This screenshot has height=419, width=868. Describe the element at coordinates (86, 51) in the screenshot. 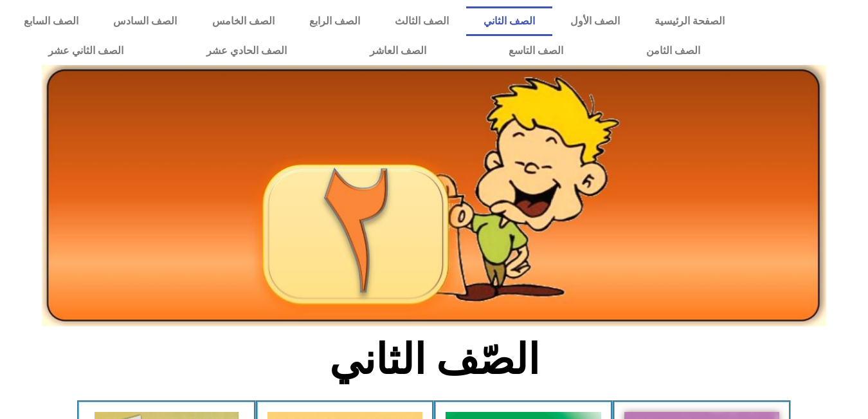

I see `a: الصف الثاني عشر` at that location.